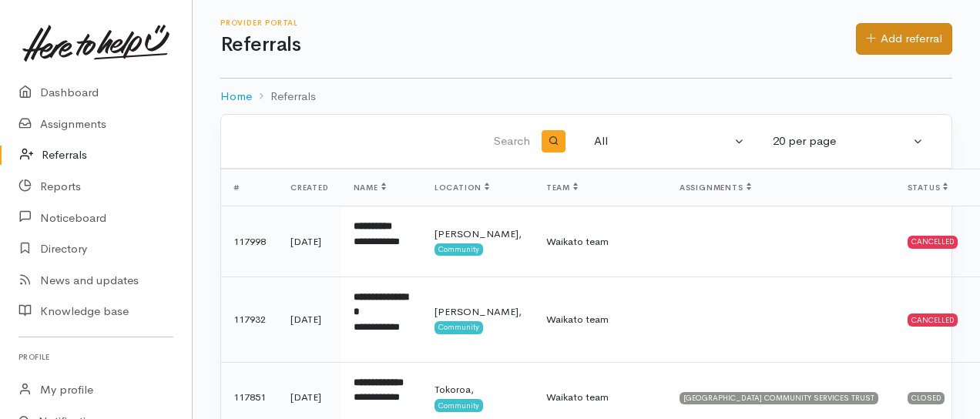  I want to click on button: All, so click(669, 141).